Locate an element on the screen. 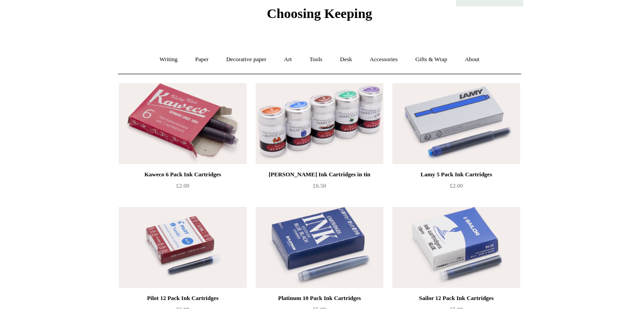 This screenshot has width=639, height=309. a: Writing is located at coordinates (169, 59).